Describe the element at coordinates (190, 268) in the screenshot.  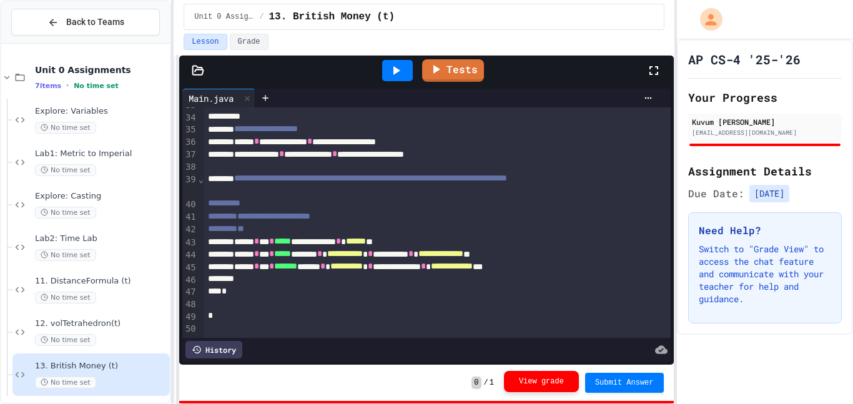
I see `div: 45` at that location.